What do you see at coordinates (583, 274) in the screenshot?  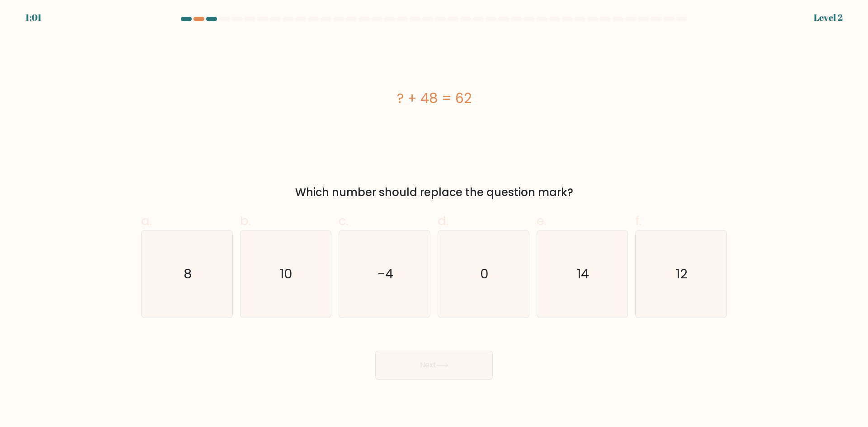 I see `text: 14` at bounding box center [583, 274].